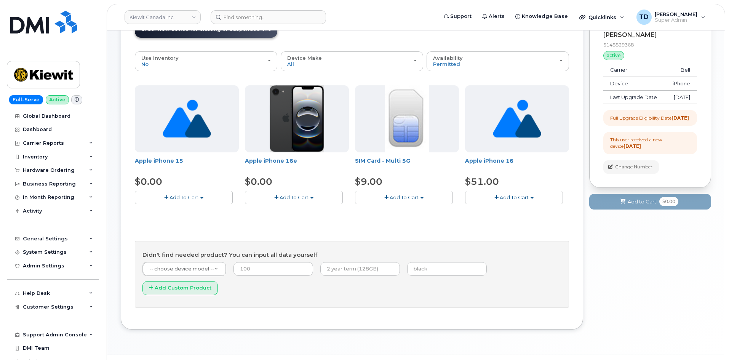  Describe the element at coordinates (650, 143) in the screenshot. I see `div: This user received a new device` at that location.